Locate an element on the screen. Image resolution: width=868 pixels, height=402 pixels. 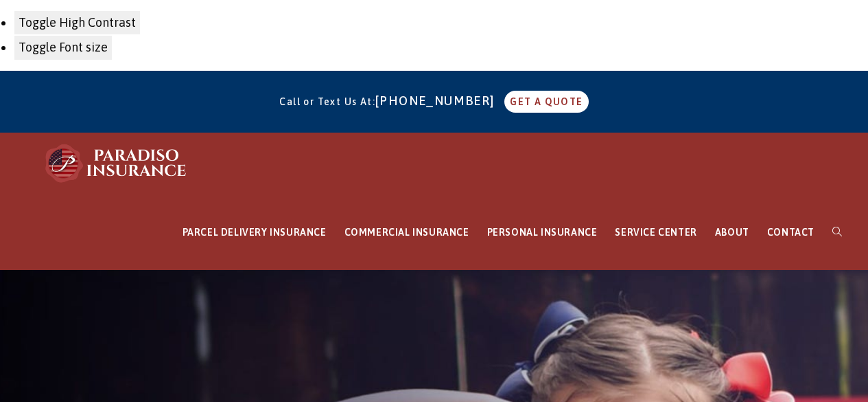
a: PARCEL DELIVERY INSURANCE is located at coordinates (255, 232).